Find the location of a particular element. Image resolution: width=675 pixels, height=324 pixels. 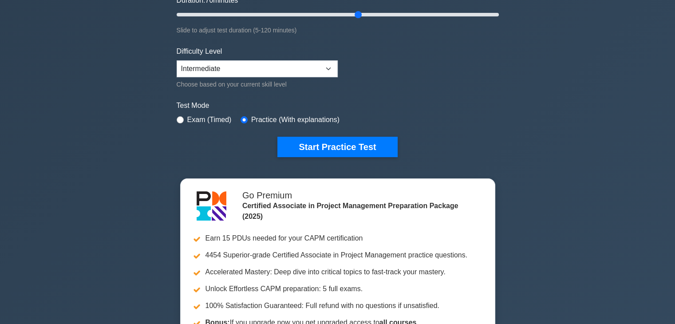

label: Difficulty Level is located at coordinates (199, 51).